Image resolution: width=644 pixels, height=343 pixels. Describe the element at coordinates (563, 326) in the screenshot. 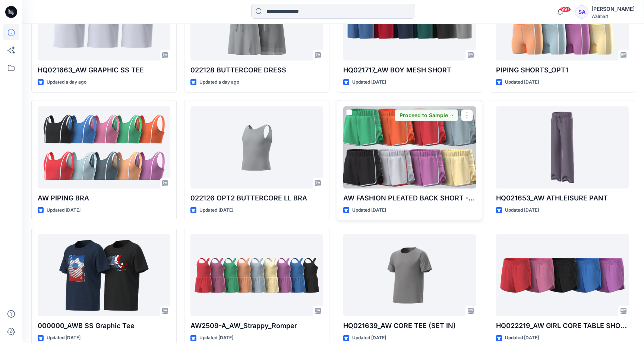

I see `p: HQ022219_AW GIRL CORE TABLE SHORT` at that location.